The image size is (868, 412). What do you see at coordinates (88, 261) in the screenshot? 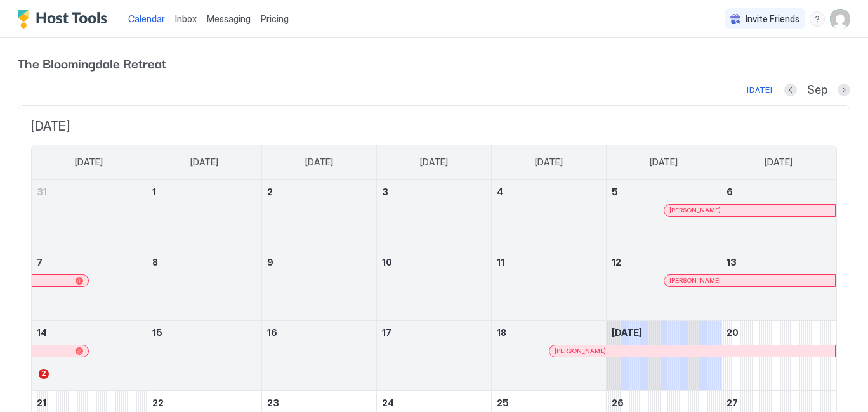
I see `a: September 7, 2025` at bounding box center [88, 261].